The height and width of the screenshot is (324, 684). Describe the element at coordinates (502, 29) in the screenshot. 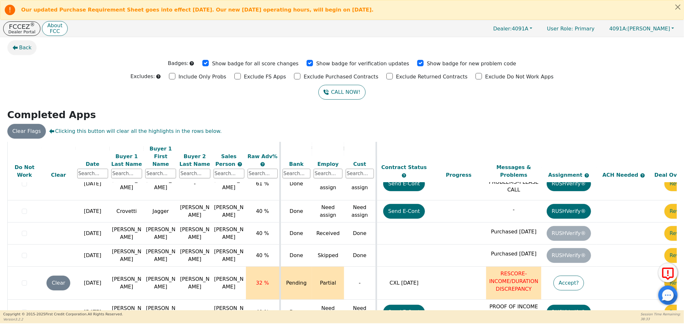

I see `span: Dealer:` at that location.